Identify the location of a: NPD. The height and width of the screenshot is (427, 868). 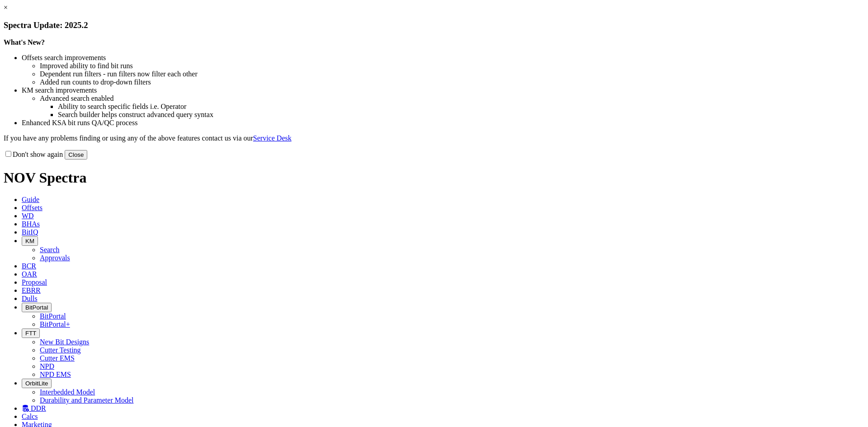
(47, 366).